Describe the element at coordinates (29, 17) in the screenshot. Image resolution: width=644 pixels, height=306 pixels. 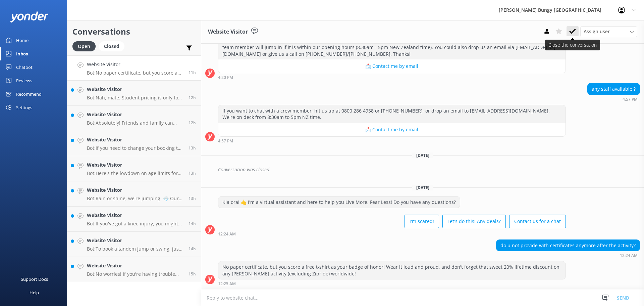
I see `img: yonder-white-logo.png` at that location.